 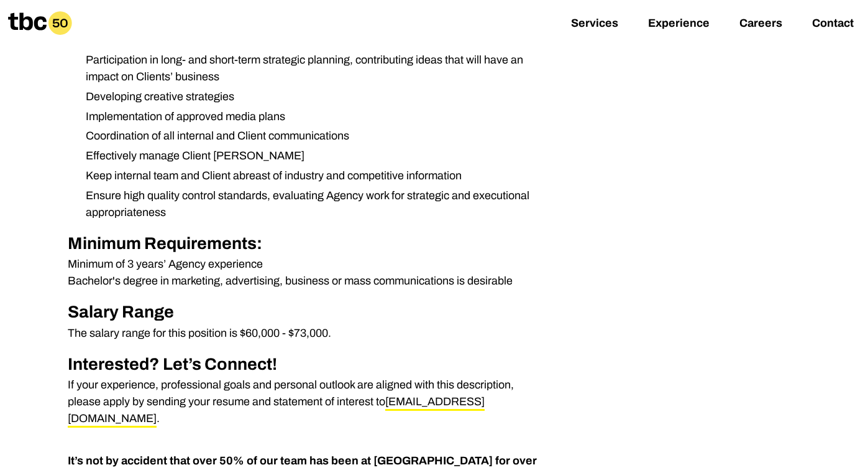 I want to click on p: The salary range for this position is $60,000 - $73,000., so click(x=307, y=333).